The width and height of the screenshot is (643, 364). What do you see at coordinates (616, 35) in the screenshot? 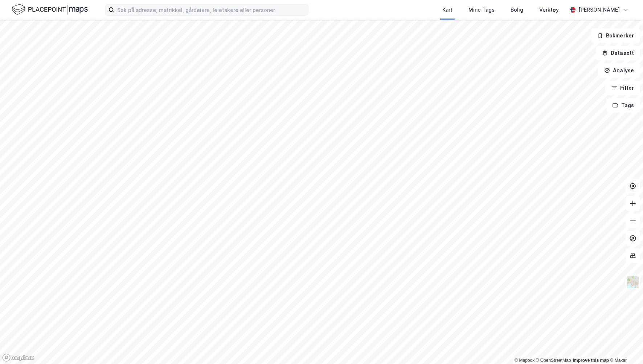
I see `button: Bokmerker` at bounding box center [616, 35].